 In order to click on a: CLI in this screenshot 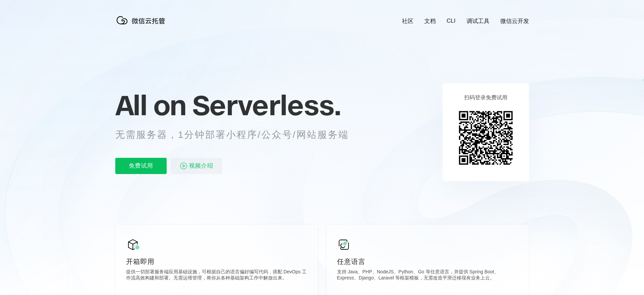, I will do `click(451, 21)`.